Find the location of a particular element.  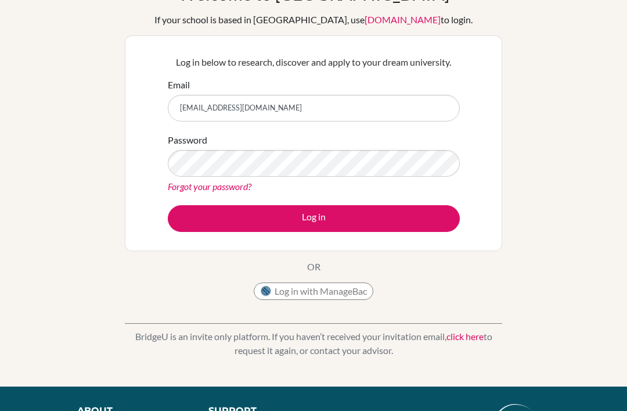

a: click here is located at coordinates (465, 336).